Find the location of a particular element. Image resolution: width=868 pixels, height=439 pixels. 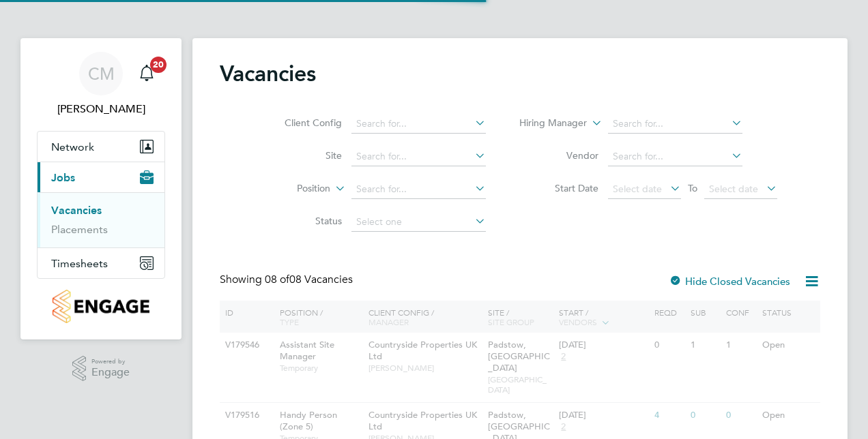

a: Placements is located at coordinates (79, 229).